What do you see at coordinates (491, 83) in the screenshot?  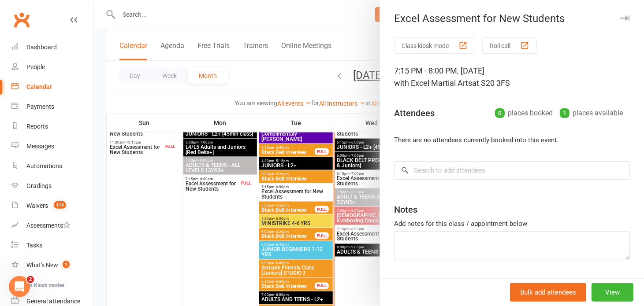 I see `span: at S20 3FS` at bounding box center [491, 83].